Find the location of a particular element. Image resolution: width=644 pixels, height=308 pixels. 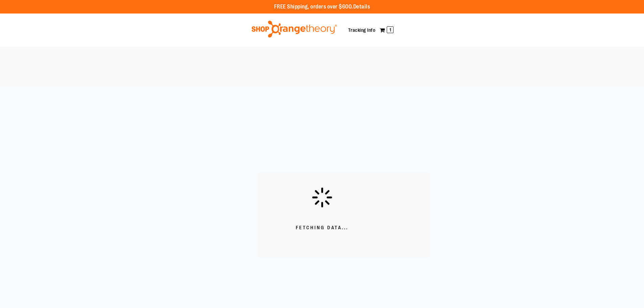

a: Tracking Info is located at coordinates (362, 30).